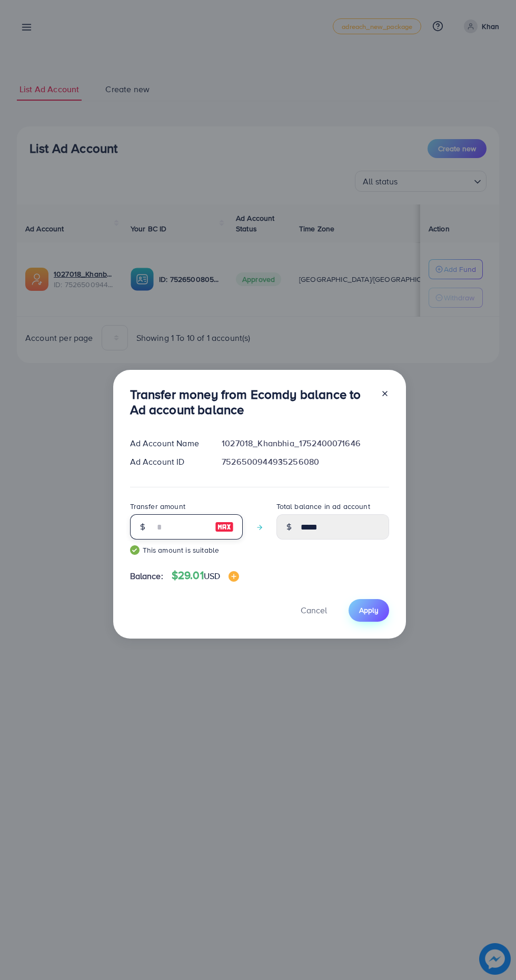 The width and height of the screenshot is (516, 980). What do you see at coordinates (369, 611) in the screenshot?
I see `span: Apply` at bounding box center [369, 611].